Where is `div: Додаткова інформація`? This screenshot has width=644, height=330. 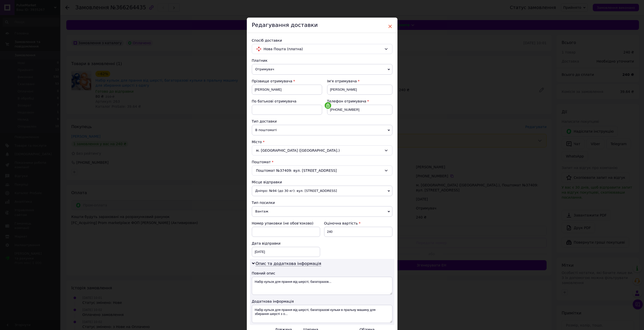 div: Додаткова інформація is located at coordinates (322, 302).